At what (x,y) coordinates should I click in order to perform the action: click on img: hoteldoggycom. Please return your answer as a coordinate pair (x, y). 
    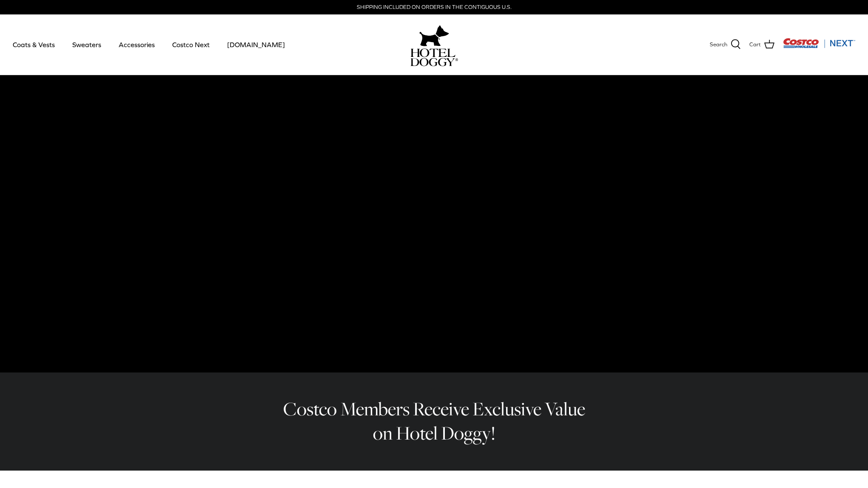
    Looking at the image, I should click on (434, 57).